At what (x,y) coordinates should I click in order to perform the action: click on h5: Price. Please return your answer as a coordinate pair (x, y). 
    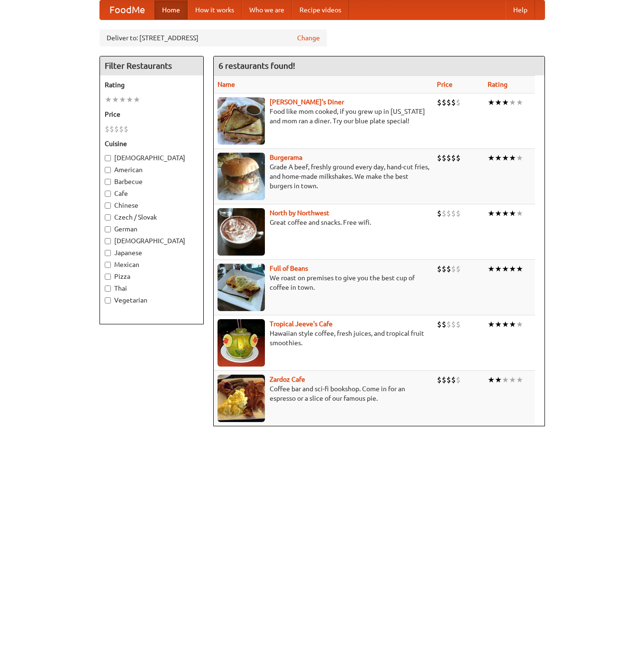
    Looking at the image, I should click on (152, 114).